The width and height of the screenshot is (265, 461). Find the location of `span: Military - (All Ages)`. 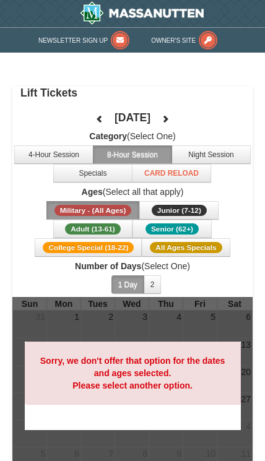

span: Military - (All Ages) is located at coordinates (93, 210).